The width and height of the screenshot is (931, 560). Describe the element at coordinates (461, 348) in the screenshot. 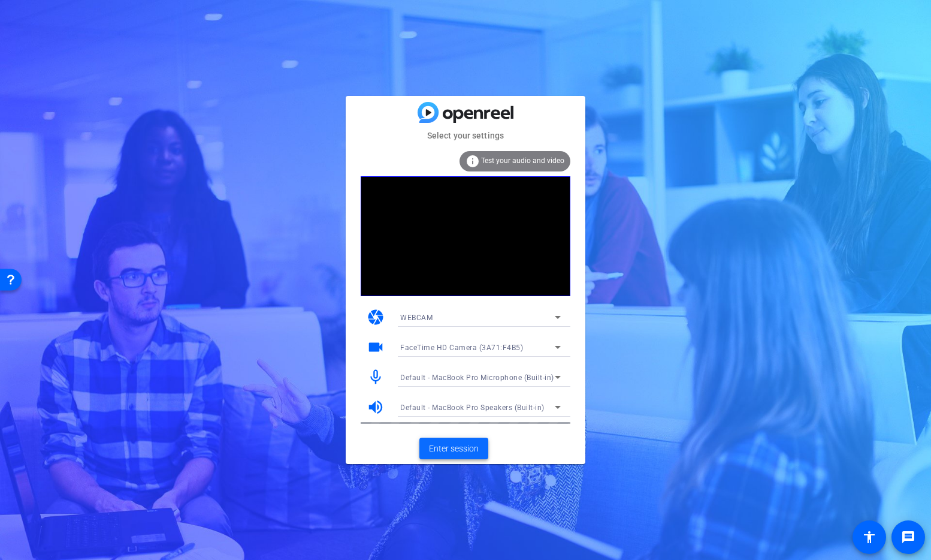

I see `span: FaceTime HD Camera (3A71:F4B5)` at that location.